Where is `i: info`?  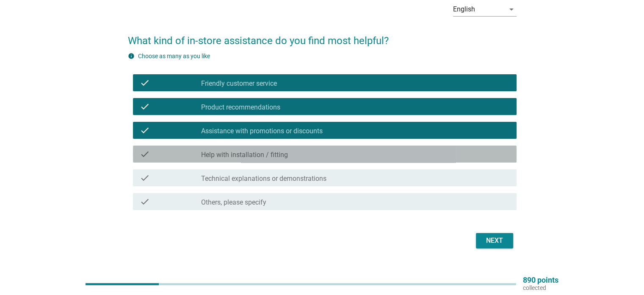 i: info is located at coordinates (131, 56).